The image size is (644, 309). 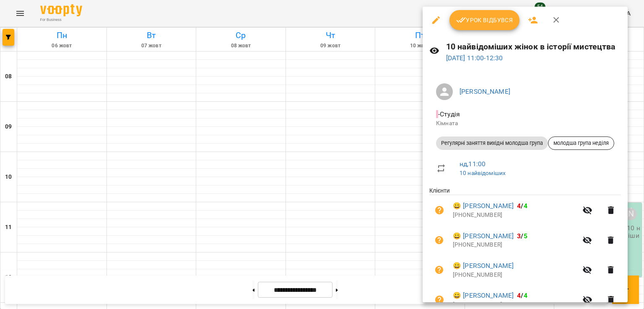 I want to click on span: 3, so click(x=519, y=236).